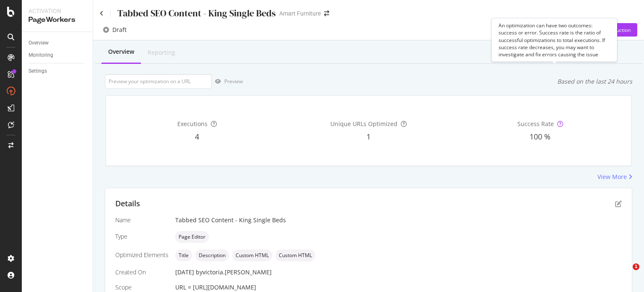 The image size is (644, 292). Describe the element at coordinates (128, 204) in the screenshot. I see `div: Details` at that location.